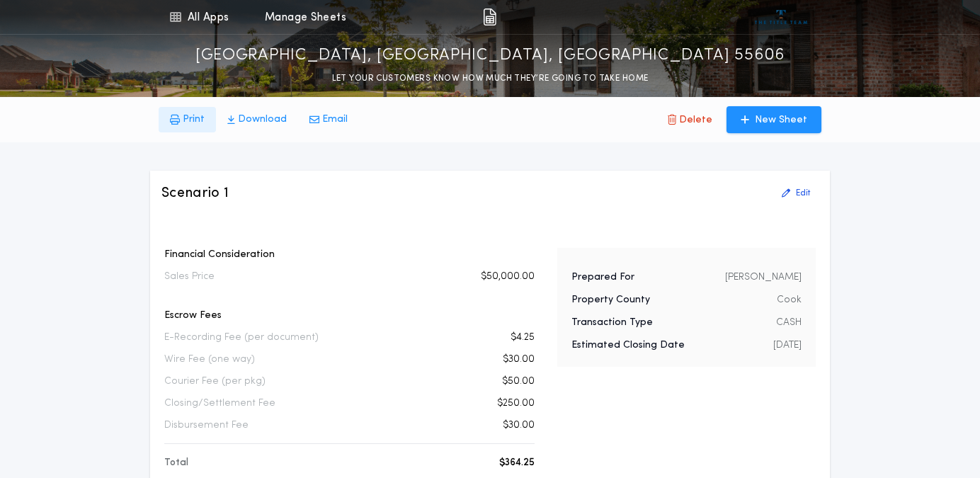 This screenshot has width=980, height=478. I want to click on p: $50,000.00, so click(508, 277).